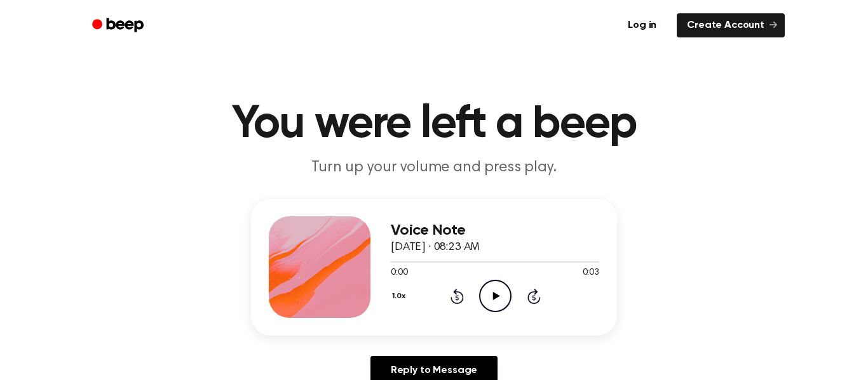 This screenshot has width=868, height=380. I want to click on h3: Voice Note, so click(495, 231).